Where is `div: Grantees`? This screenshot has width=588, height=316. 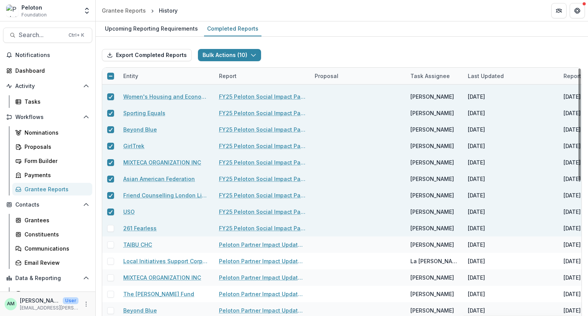 div: Grantees is located at coordinates (55, 220).